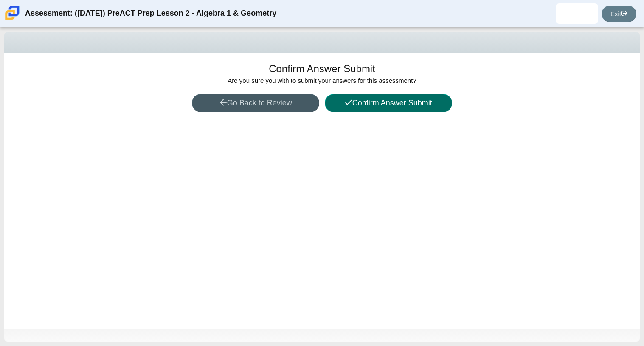 The width and height of the screenshot is (644, 346). Describe the element at coordinates (322, 69) in the screenshot. I see `h1: Confirm Answer Submit` at that location.